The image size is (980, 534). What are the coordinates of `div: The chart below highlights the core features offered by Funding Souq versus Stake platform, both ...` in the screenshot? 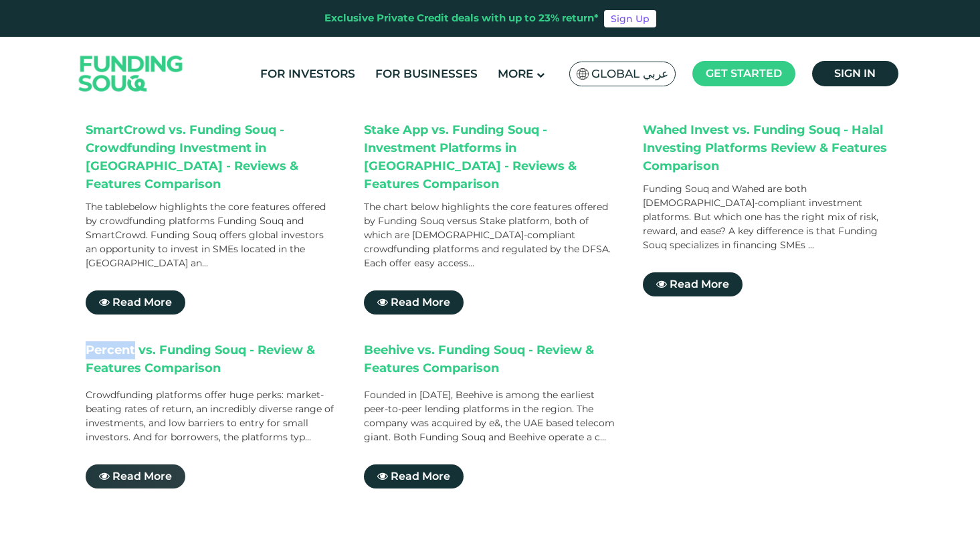 It's located at (490, 235).